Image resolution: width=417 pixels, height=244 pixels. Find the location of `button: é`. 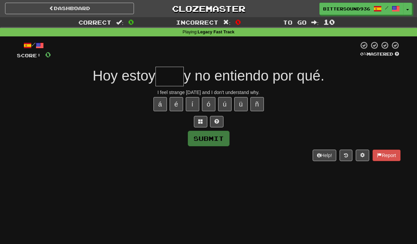

button: é is located at coordinates (176, 104).